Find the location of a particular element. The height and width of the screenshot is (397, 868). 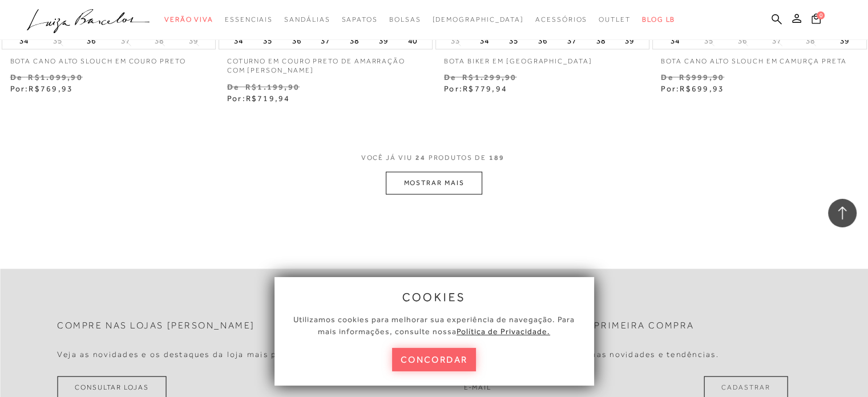

span: cookies is located at coordinates (434, 297).